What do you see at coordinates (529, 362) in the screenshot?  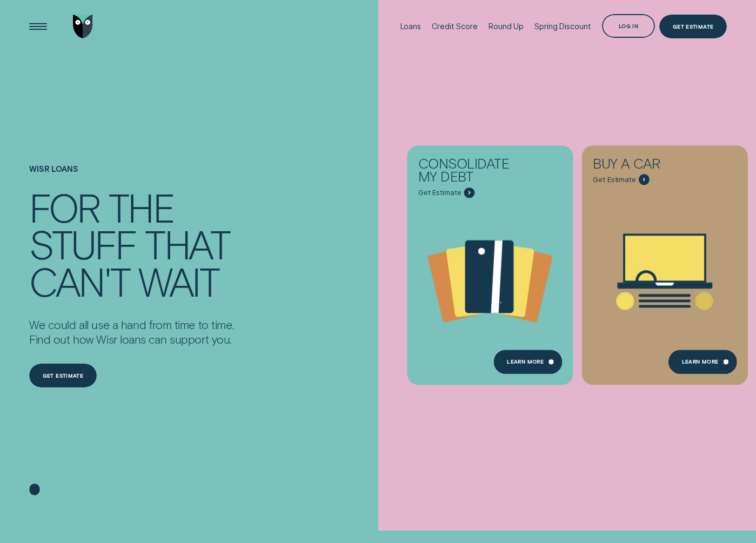 I see `a: Learn more` at bounding box center [529, 362].